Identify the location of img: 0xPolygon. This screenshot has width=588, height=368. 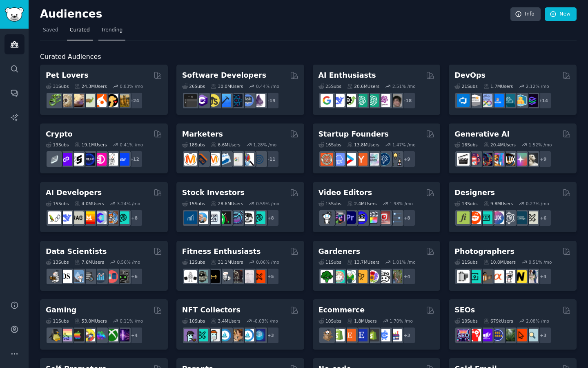
(66, 159).